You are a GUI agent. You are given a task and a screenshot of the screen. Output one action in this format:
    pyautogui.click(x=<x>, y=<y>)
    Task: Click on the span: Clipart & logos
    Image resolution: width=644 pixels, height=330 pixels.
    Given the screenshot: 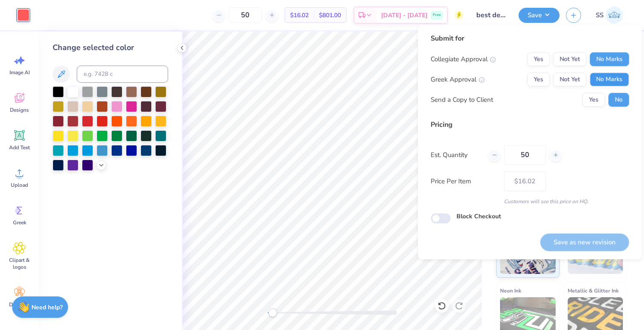 What is the action you would take?
    pyautogui.click(x=19, y=264)
    